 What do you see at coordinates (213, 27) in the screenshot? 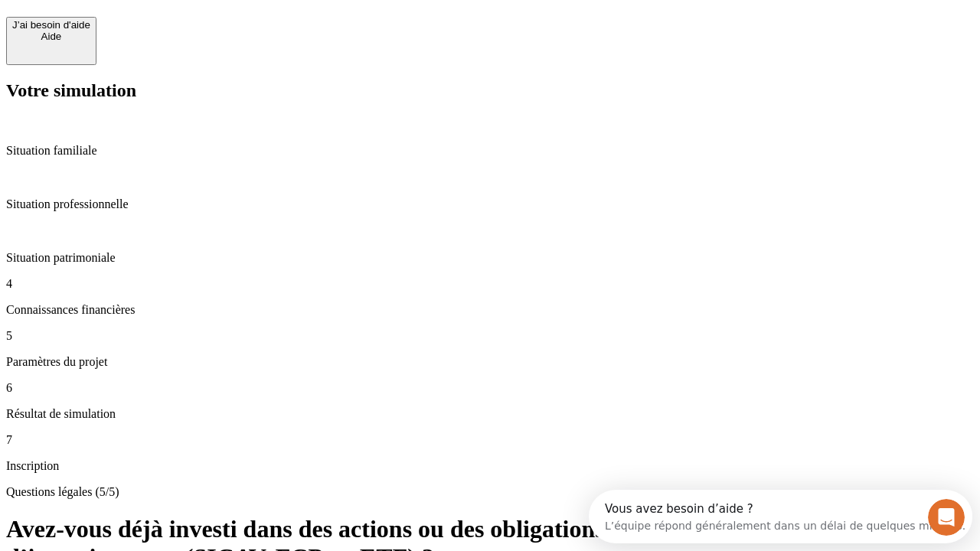
I see `div: Ouvrir le Messenger Intercom` at bounding box center [213, 27].